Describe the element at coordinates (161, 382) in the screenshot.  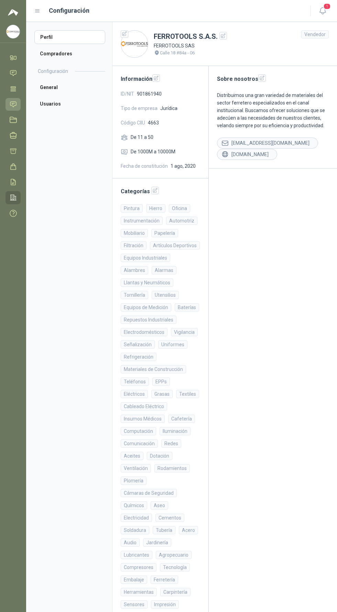
I see `div: EPPs` at that location.